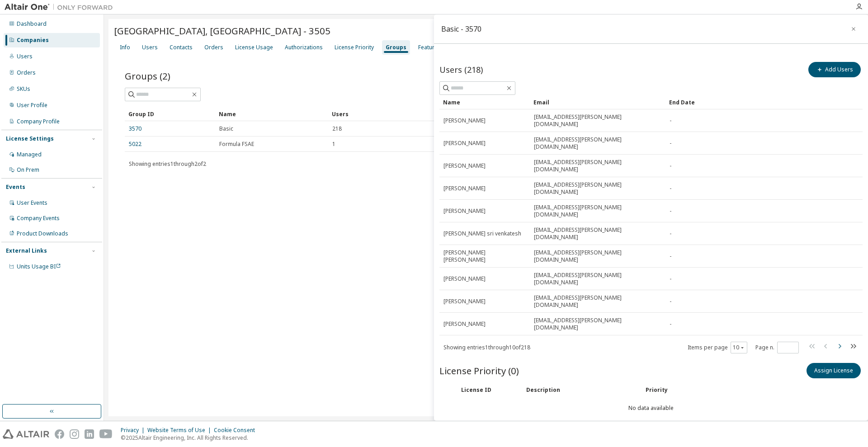 The height and width of the screenshot is (447, 868). Describe the element at coordinates (739, 348) in the screenshot. I see `button: 10` at that location.